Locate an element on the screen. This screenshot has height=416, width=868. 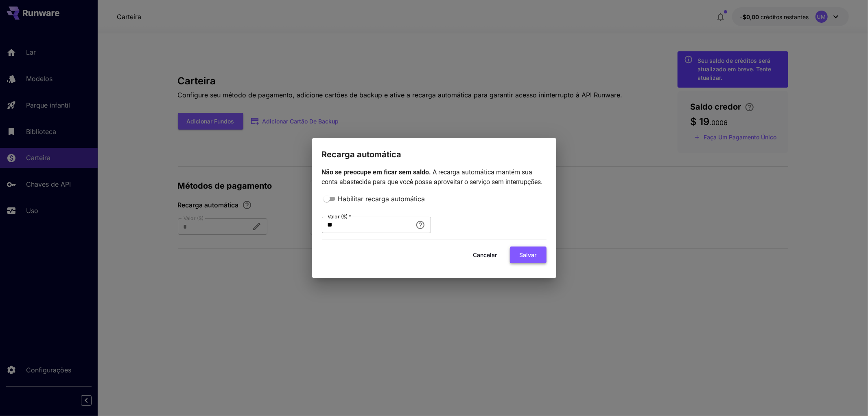
button: Salvar is located at coordinates (528, 255).